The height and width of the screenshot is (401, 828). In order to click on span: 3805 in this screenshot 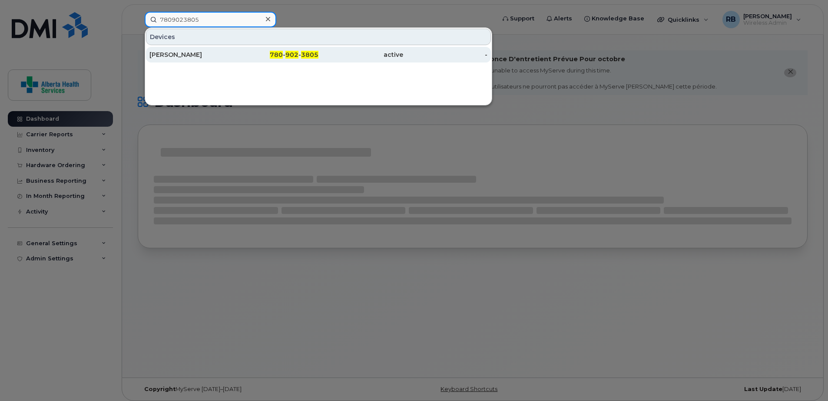, I will do `click(310, 55)`.